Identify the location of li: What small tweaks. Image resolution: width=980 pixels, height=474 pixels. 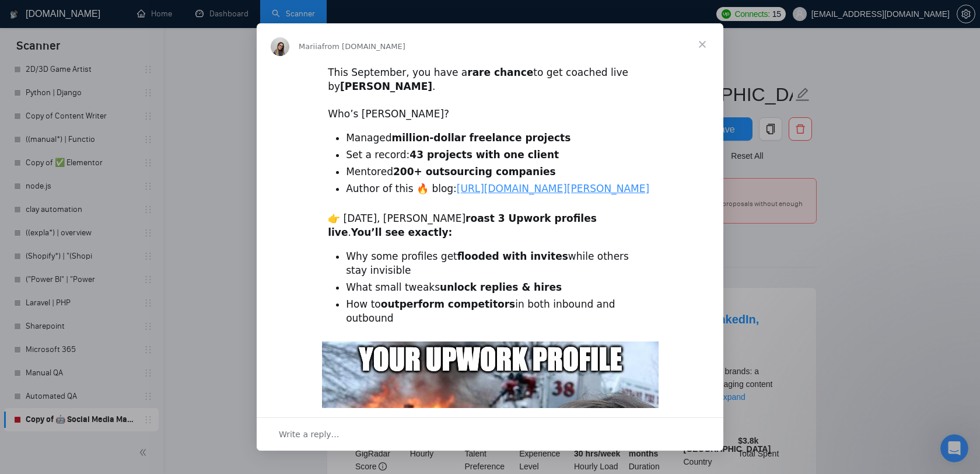
(499, 288).